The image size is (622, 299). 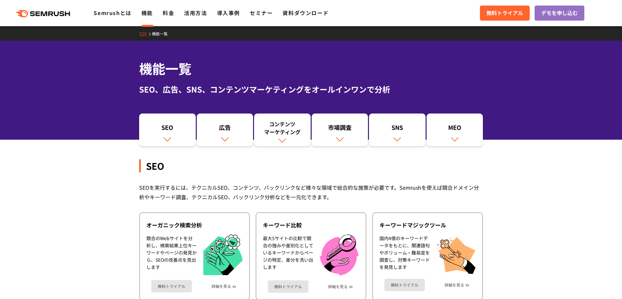 What do you see at coordinates (405, 255) in the screenshot?
I see `div: 国内4億のキーワードデータをもとに、関連語句やボリューム・難易度を調査し、対策キーワードを発見します` at bounding box center [405, 255].